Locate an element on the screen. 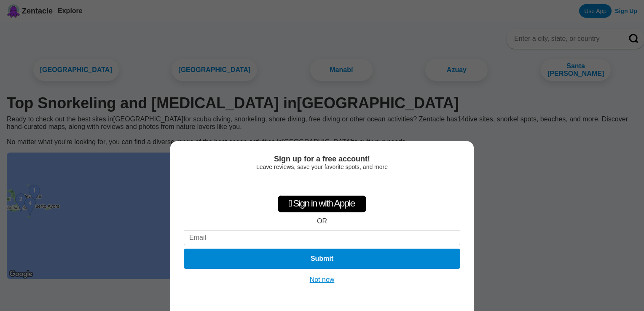 This screenshot has height=311, width=644. div: Sign in with Apple is located at coordinates (322, 204).